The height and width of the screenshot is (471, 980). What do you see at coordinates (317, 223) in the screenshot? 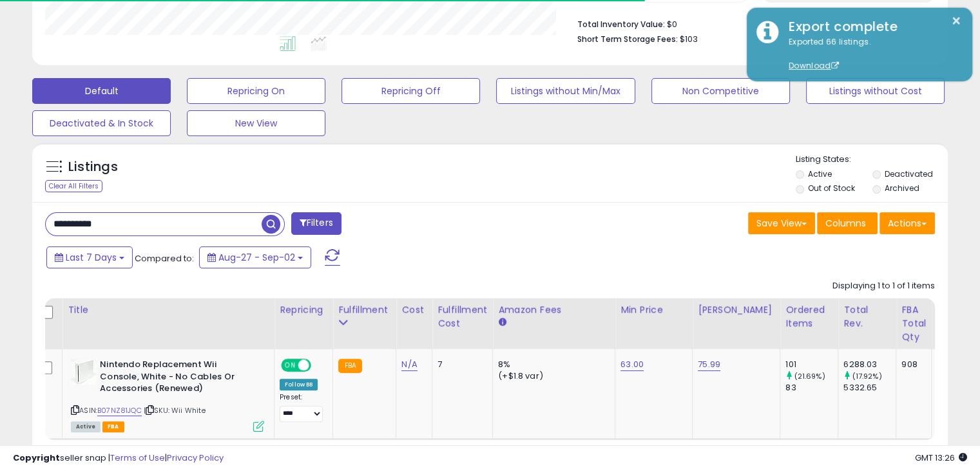
I see `button: Filters` at bounding box center [317, 223].